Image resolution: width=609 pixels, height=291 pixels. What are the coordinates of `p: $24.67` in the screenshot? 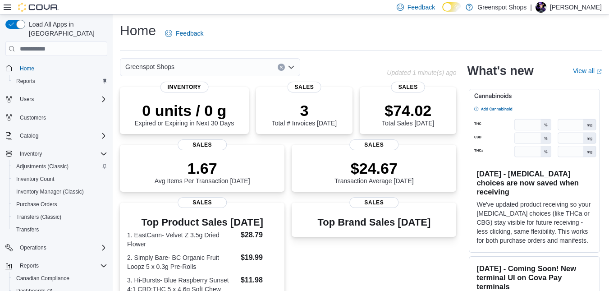 It's located at (374, 168).